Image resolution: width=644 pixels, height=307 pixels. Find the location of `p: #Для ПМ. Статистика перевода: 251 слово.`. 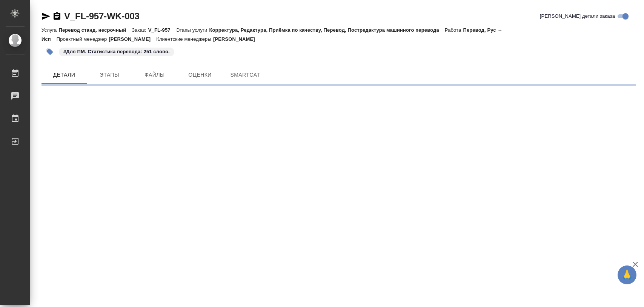

p: #Для ПМ. Статистика перевода: 251 слово. is located at coordinates (117, 52).